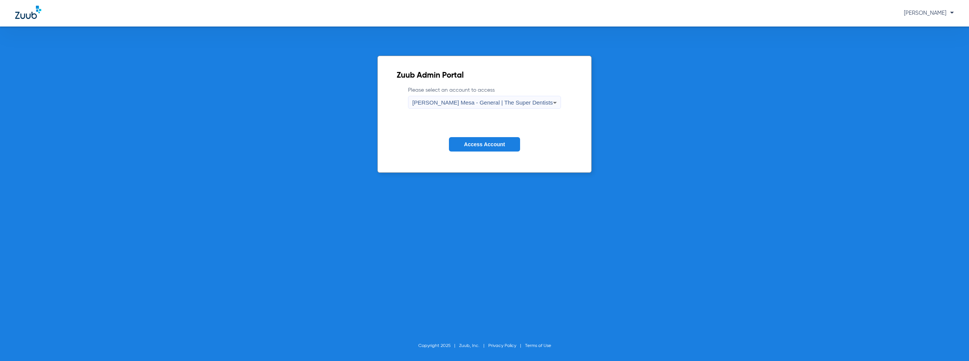  Describe the element at coordinates (502, 345) in the screenshot. I see `a: Privacy Policy` at that location.